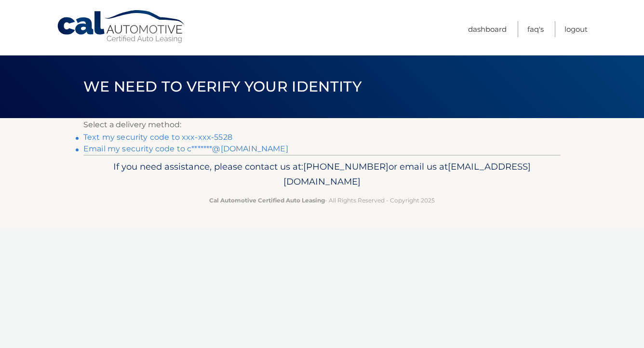  I want to click on a: Cal Automotive, so click(122, 27).